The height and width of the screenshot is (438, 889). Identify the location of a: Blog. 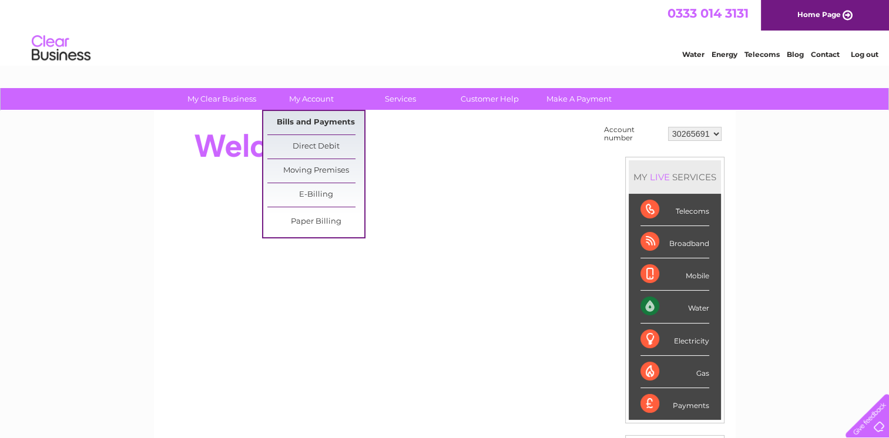
(795, 54).